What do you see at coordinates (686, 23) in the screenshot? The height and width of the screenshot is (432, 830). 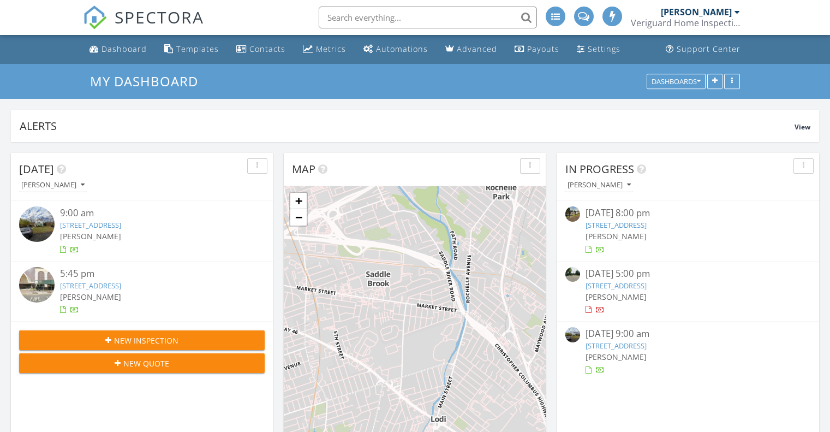 I see `div: Veriguard Home Inspections, LLC.` at bounding box center [686, 23].